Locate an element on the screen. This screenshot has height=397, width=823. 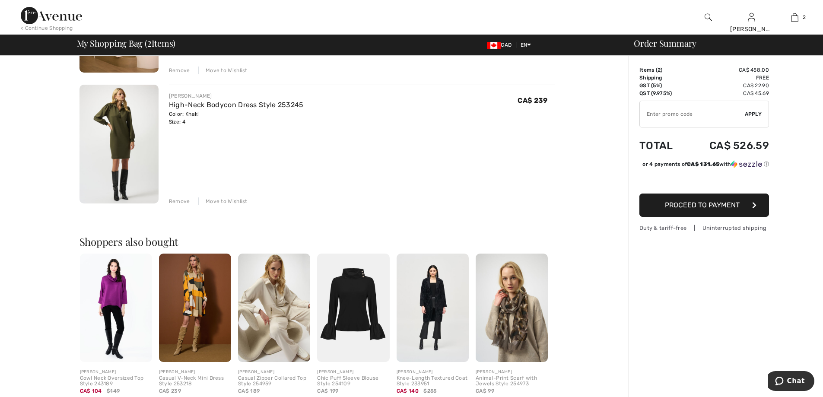
img: Chic Puff Sleeve Blouse Style 254109 is located at coordinates (353, 308).